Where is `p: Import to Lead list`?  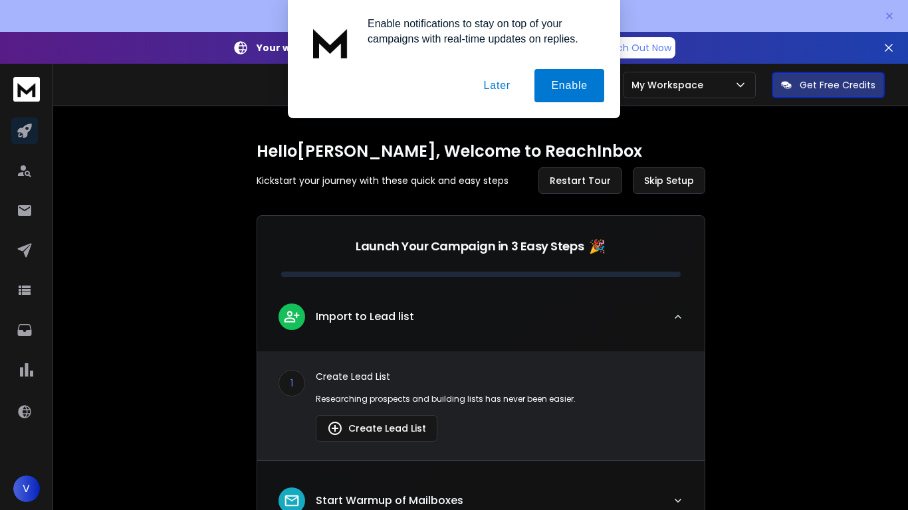 p: Import to Lead list is located at coordinates (365, 317).